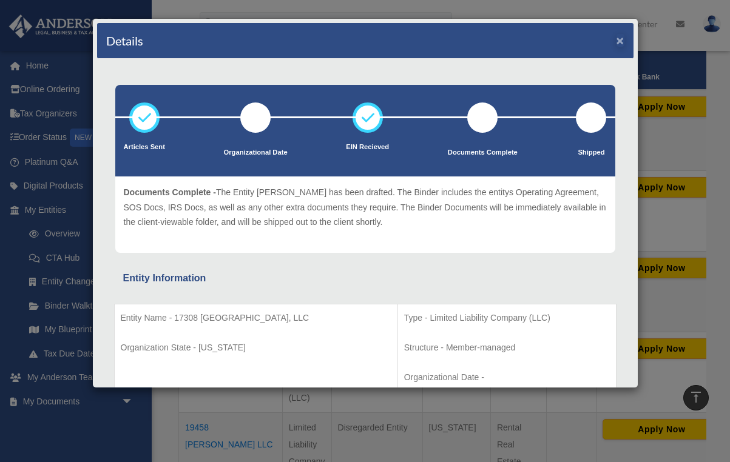 The height and width of the screenshot is (462, 730). I want to click on div: Entity Information, so click(365, 278).